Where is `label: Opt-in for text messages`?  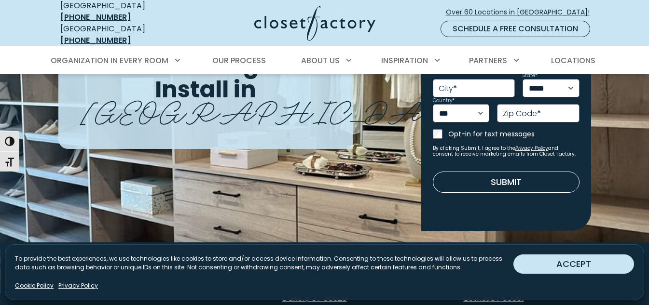
label: Opt-in for text messages is located at coordinates (514, 134).